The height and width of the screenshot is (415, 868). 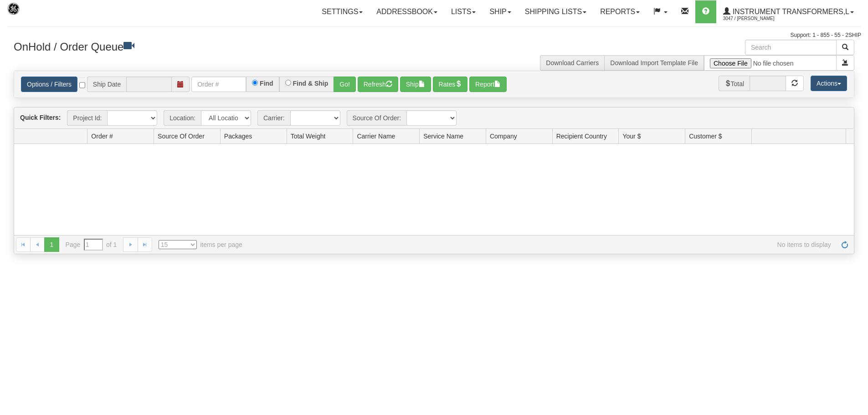 What do you see at coordinates (791, 47) in the screenshot?
I see `input: Search` at bounding box center [791, 47].